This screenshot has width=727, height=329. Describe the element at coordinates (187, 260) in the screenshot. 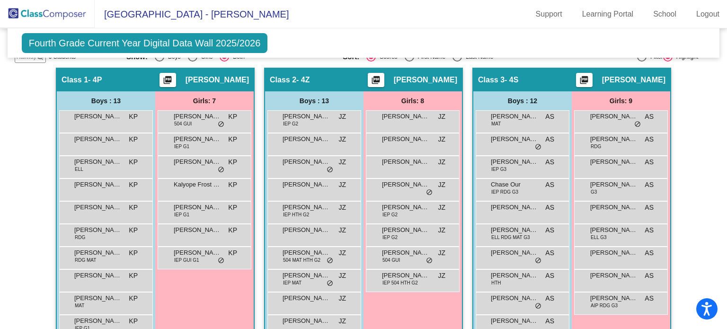

I see `span: IEP GUI G1` at that location.